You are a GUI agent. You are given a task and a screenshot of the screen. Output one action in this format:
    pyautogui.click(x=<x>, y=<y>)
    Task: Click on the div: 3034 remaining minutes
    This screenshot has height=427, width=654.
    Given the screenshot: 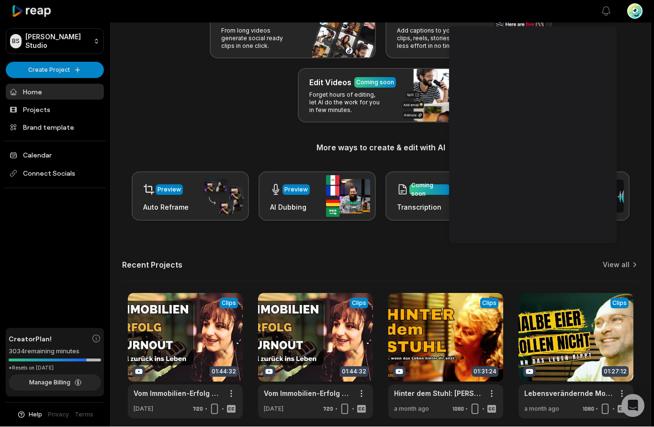 What is the action you would take?
    pyautogui.click(x=55, y=352)
    